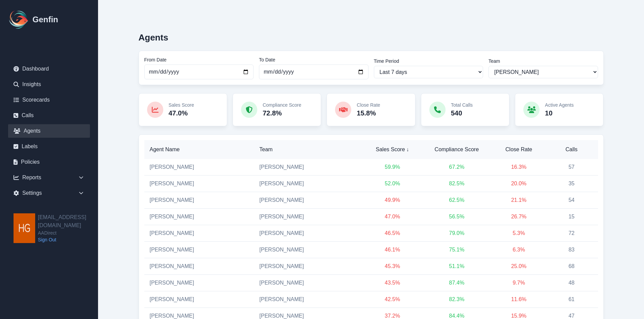 Image resolution: width=644 pixels, height=319 pixels. I want to click on a: Agents, so click(49, 131).